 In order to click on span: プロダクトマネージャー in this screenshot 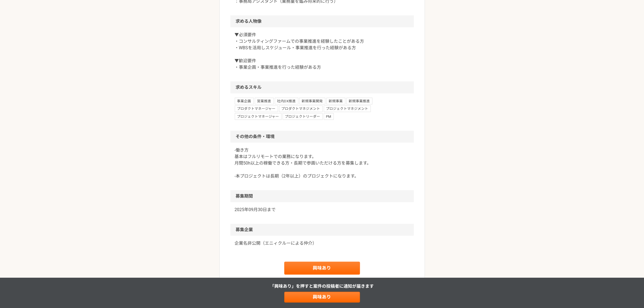, I will do `click(256, 109)`.